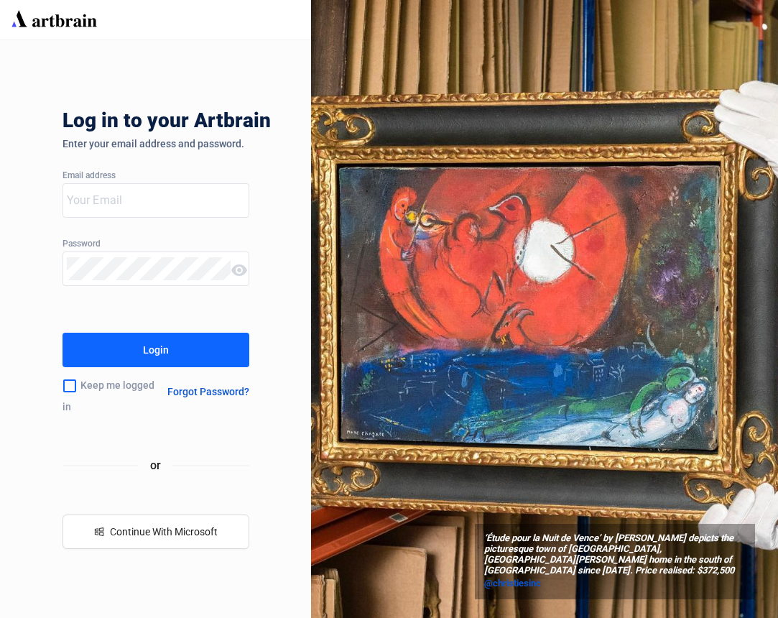 The width and height of the screenshot is (778, 618). I want to click on button: windowsContinue With Microsoft, so click(156, 531).